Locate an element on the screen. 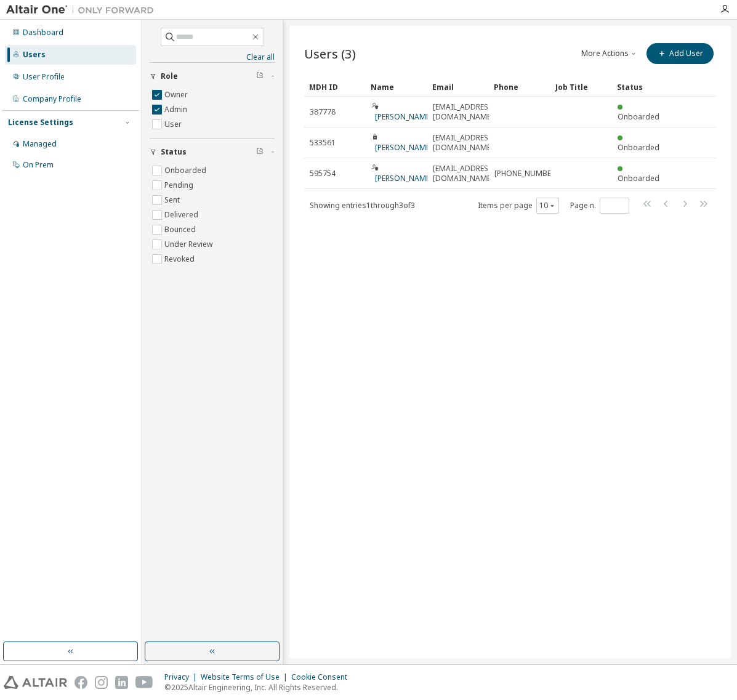  img: linkedin.svg is located at coordinates (121, 682).